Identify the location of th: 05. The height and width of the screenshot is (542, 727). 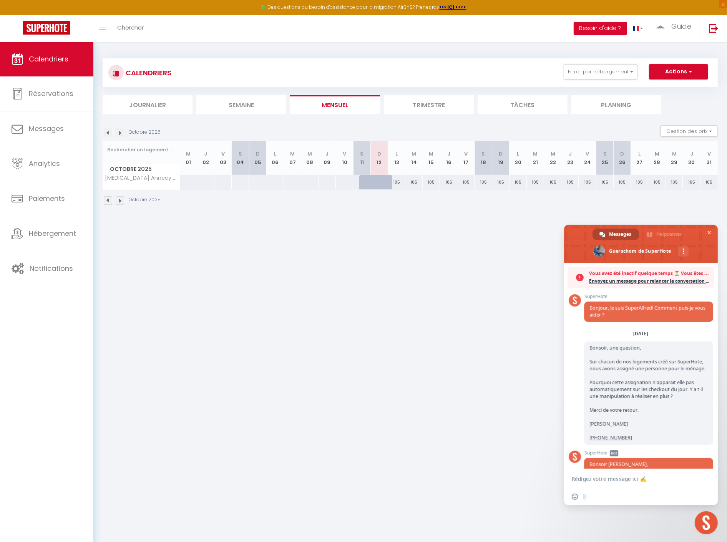
(257, 158).